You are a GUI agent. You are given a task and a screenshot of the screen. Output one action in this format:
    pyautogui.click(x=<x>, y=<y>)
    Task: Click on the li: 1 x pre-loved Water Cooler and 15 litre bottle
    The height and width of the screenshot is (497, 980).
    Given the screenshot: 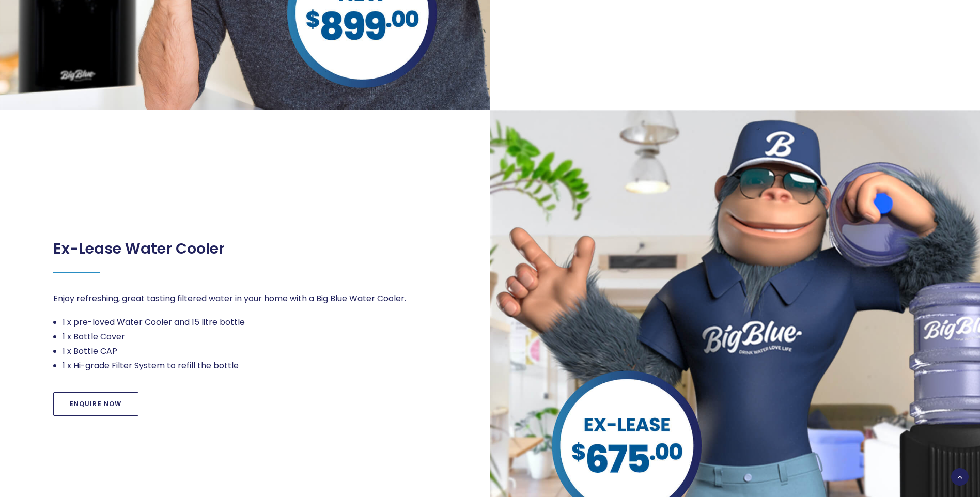 What is the action you would take?
    pyautogui.click(x=248, y=323)
    